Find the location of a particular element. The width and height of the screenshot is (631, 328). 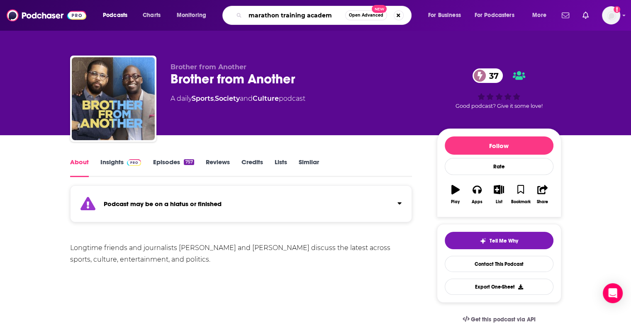

span: Tell Me Why is located at coordinates (503, 241).